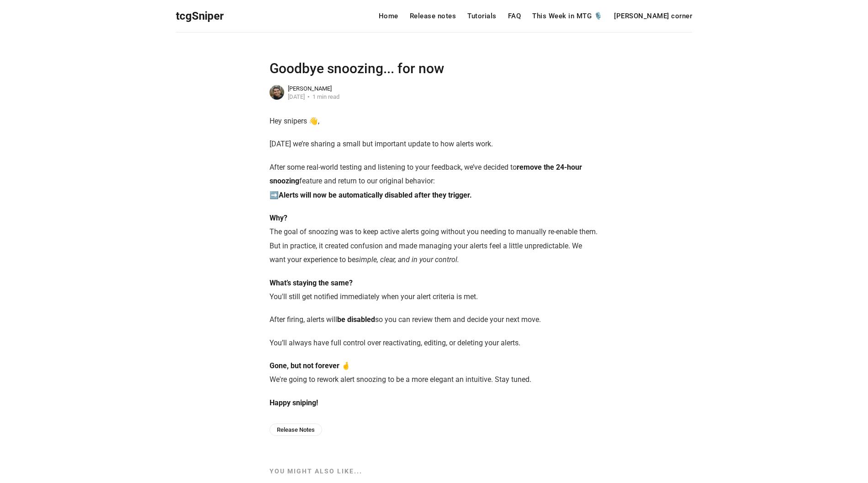 This screenshot has height=483, width=868. What do you see at coordinates (434, 343) in the screenshot?
I see `p: You’ll always have full control over reactivating, editing, or deleting your alerts.` at bounding box center [434, 343].